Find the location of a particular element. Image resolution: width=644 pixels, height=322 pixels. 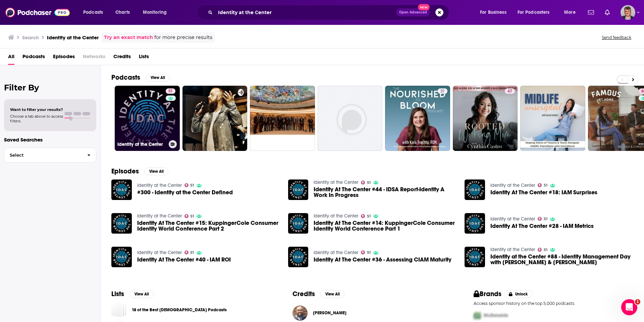

p: Saved Searches is located at coordinates (50, 139).